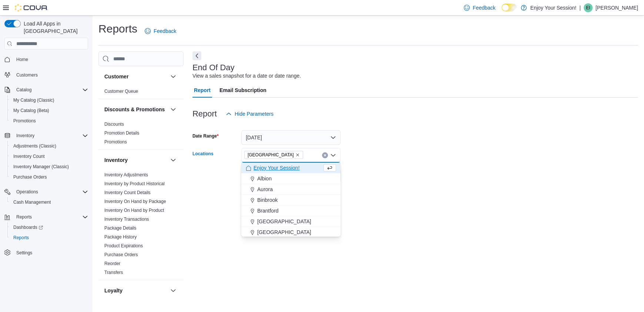 The image size is (644, 312). I want to click on a: Inventory On Hand by Package, so click(135, 201).